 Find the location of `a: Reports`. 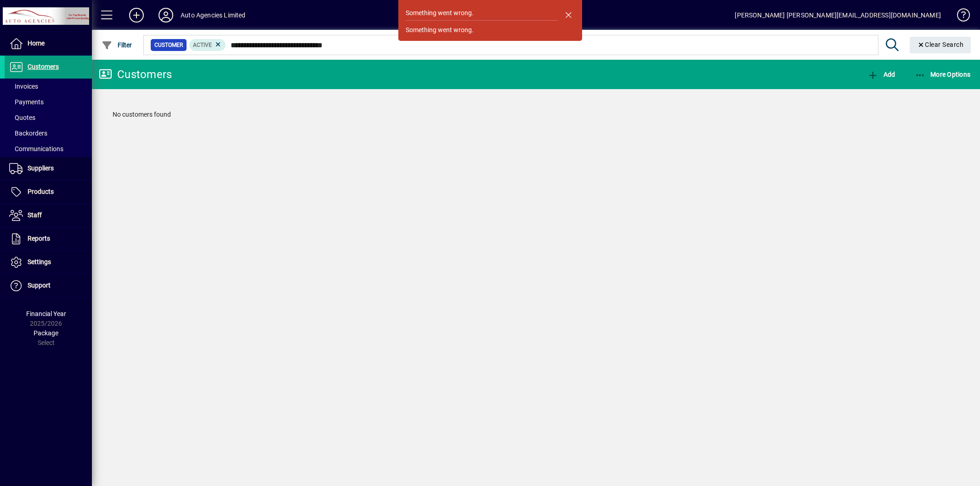

a: Reports is located at coordinates (48, 239).